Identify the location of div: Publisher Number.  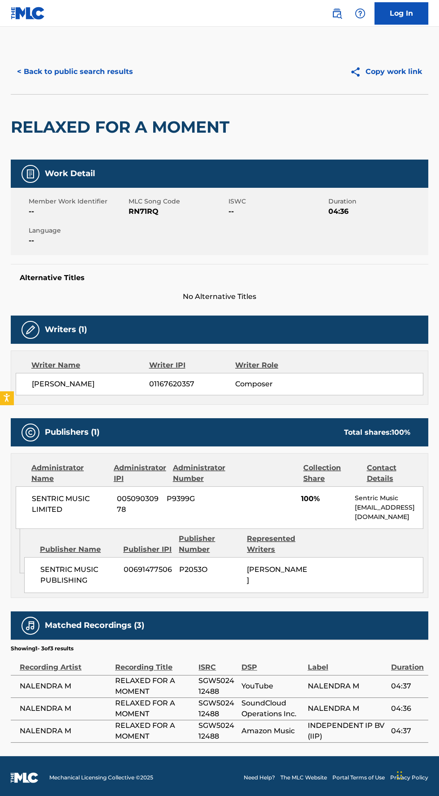
(209, 544).